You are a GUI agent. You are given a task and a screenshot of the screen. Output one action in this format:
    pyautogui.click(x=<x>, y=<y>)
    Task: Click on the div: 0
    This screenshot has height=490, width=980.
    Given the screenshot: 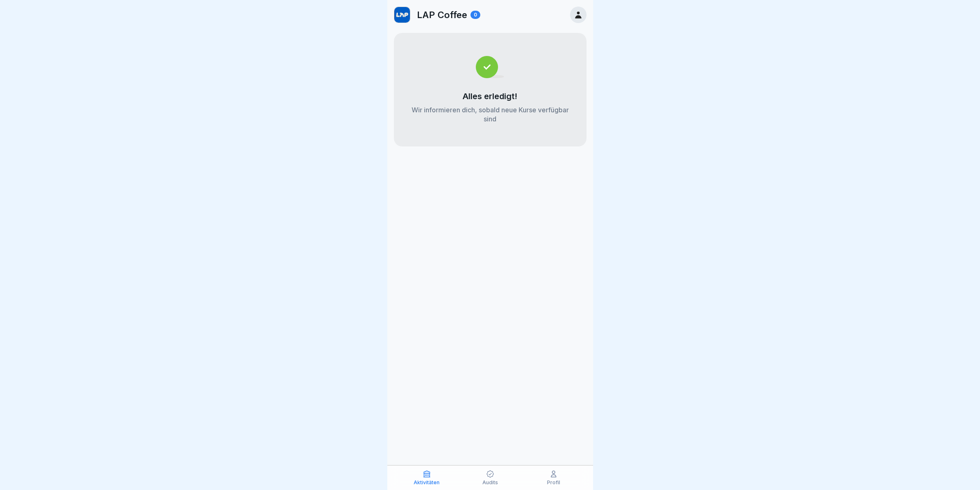 What is the action you would take?
    pyautogui.click(x=476, y=15)
    